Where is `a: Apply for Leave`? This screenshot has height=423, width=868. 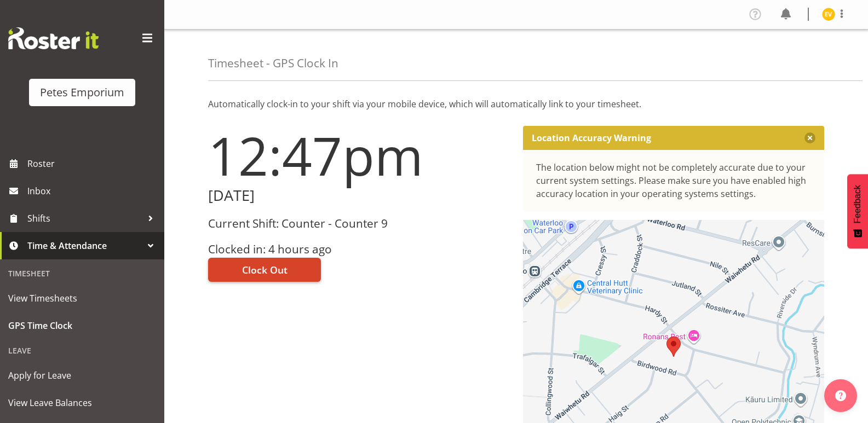
a: Apply for Leave is located at coordinates (82, 376).